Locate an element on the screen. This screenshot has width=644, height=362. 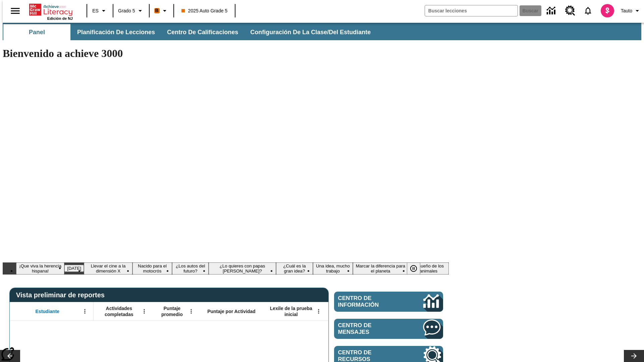
h1: Bienvenido a achieve 3000 is located at coordinates (226, 53).